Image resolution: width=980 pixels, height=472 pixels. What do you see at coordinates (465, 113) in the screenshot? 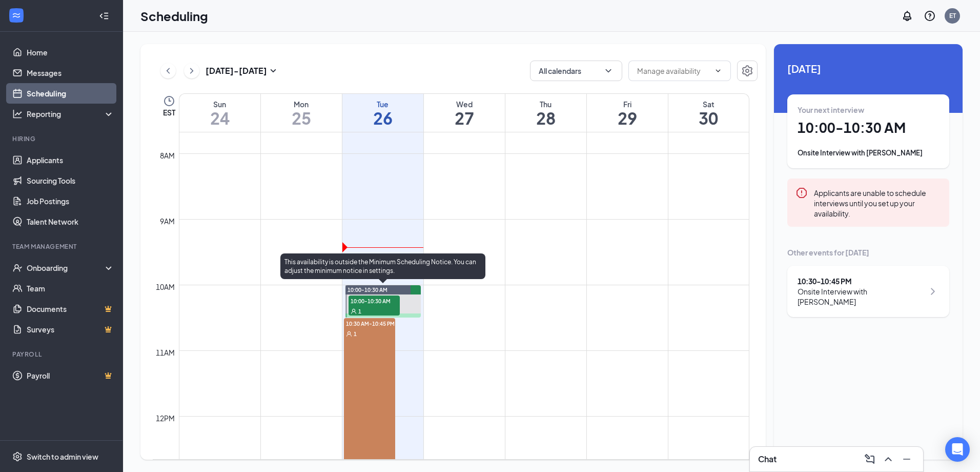
I see `a: August 27, 2025` at bounding box center [465, 113].